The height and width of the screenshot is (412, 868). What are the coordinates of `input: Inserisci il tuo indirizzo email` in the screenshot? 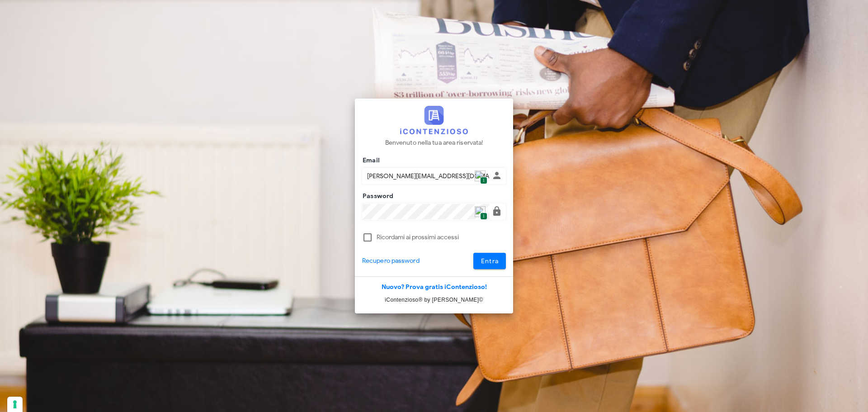 It's located at (426, 176).